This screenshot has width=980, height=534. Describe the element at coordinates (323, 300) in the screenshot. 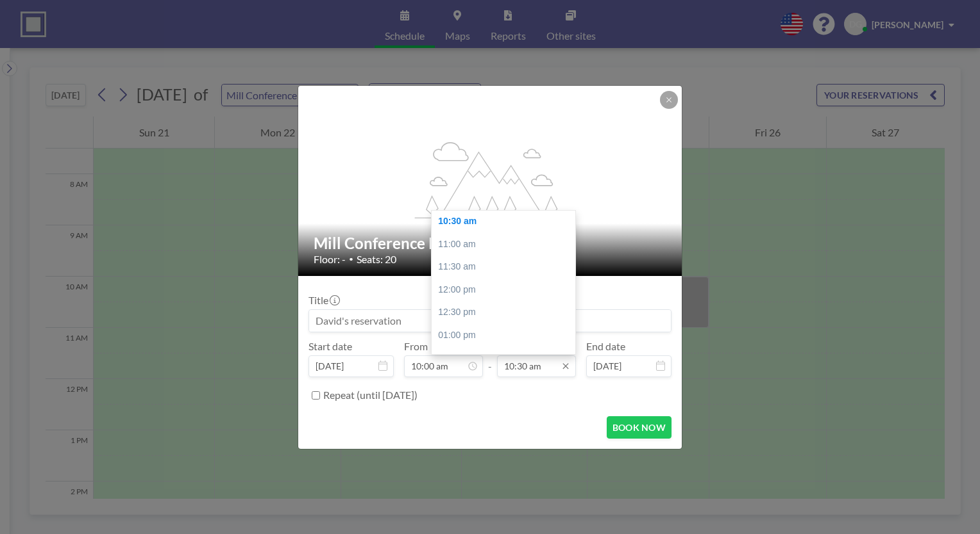

I see `label: Title` at that location.